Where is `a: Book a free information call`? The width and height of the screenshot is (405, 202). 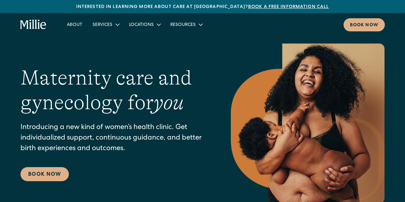 a: Book a free information call is located at coordinates (288, 7).